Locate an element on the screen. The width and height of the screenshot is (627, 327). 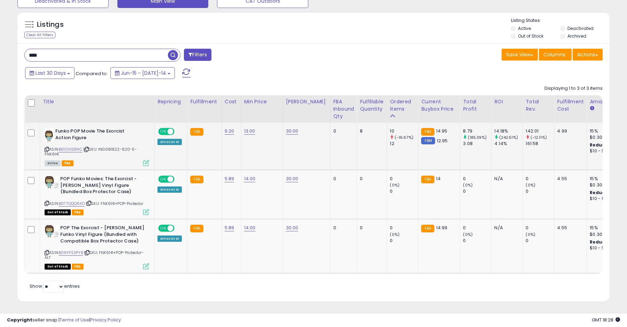
small: (-12.11%) is located at coordinates (538, 138).